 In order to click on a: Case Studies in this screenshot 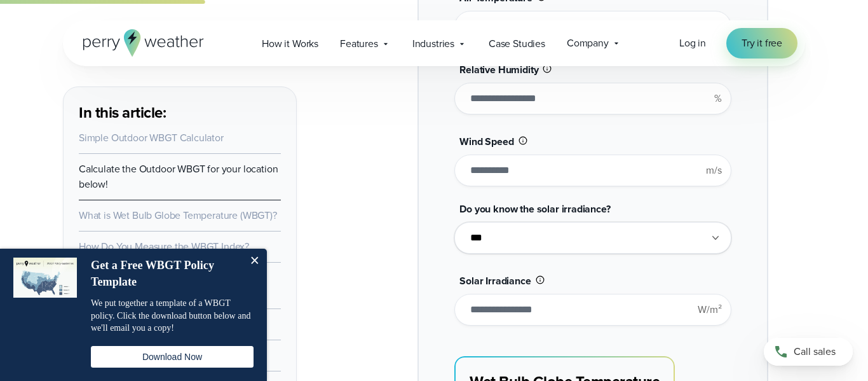, I will do `click(516, 43)`.